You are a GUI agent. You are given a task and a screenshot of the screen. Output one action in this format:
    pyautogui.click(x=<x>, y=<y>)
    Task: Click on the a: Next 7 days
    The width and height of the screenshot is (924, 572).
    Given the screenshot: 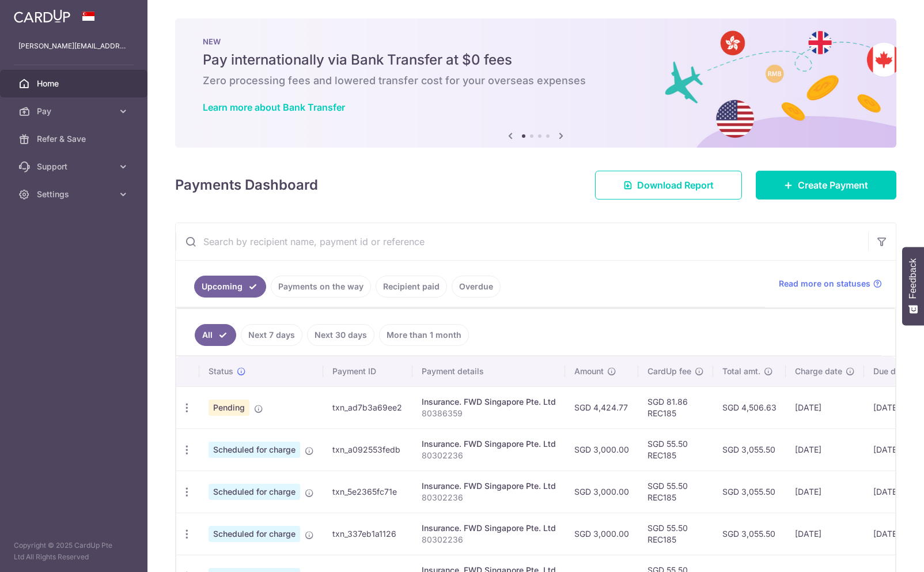 What is the action you would take?
    pyautogui.click(x=271, y=335)
    